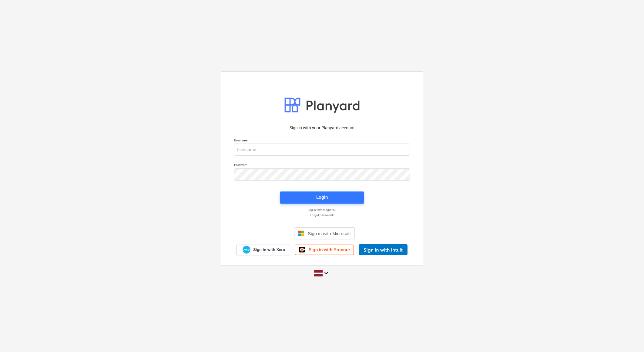 This screenshot has height=352, width=644. I want to click on i: keyboard_arrow_down, so click(326, 273).